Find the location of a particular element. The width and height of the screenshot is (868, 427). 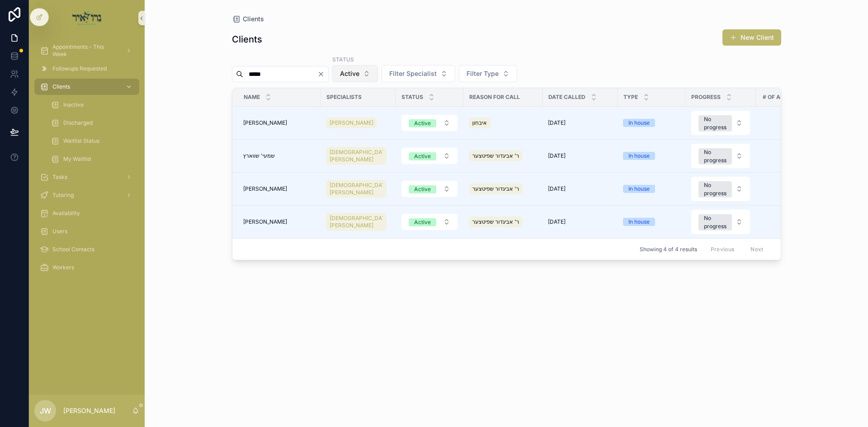

a: New Client is located at coordinates (752, 38).